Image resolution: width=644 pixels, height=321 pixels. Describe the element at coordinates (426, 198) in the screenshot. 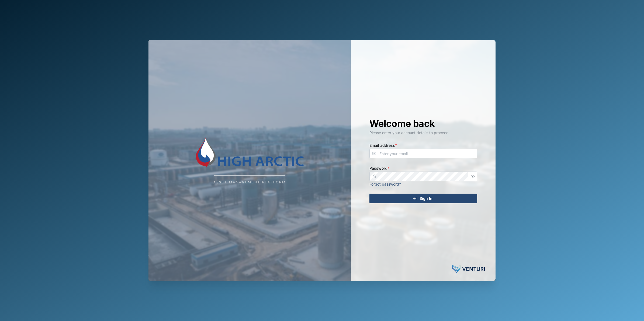

I see `span: Sign In` at that location.